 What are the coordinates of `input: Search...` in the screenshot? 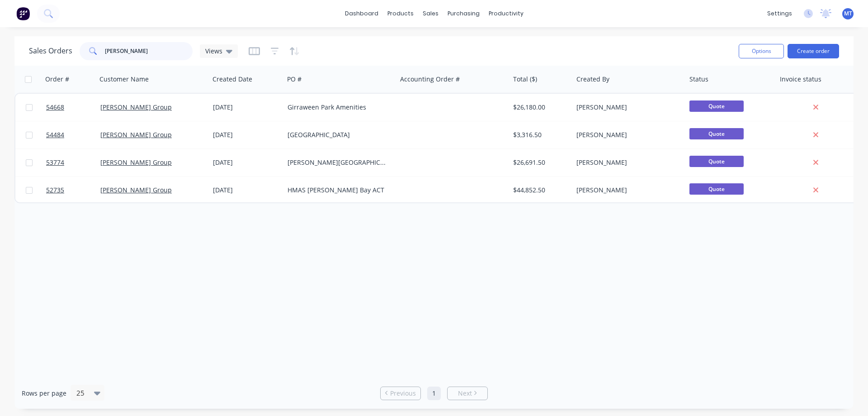 It's located at (149, 51).